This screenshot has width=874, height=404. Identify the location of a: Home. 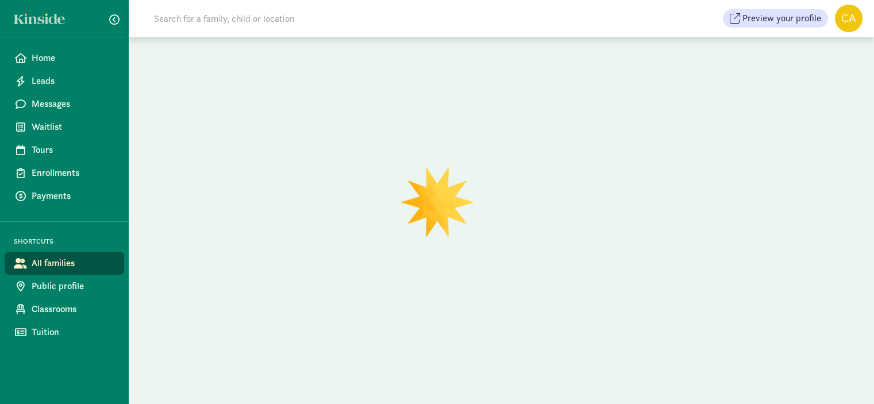
(64, 58).